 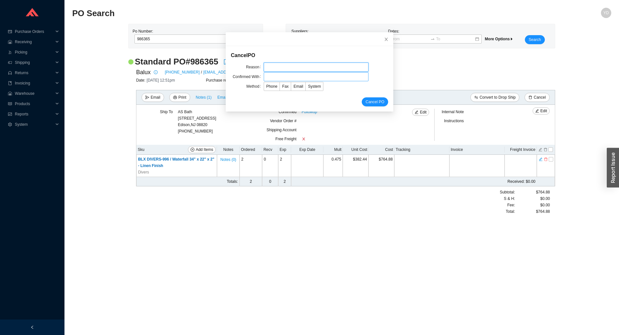 What do you see at coordinates (143, 72) in the screenshot?
I see `span: Balux` at bounding box center [143, 72].